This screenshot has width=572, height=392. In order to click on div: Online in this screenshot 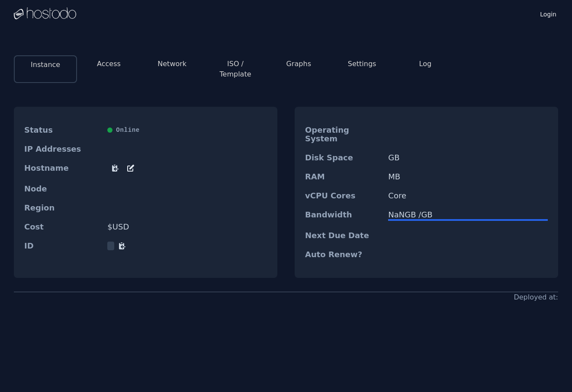, I will do `click(187, 130)`.